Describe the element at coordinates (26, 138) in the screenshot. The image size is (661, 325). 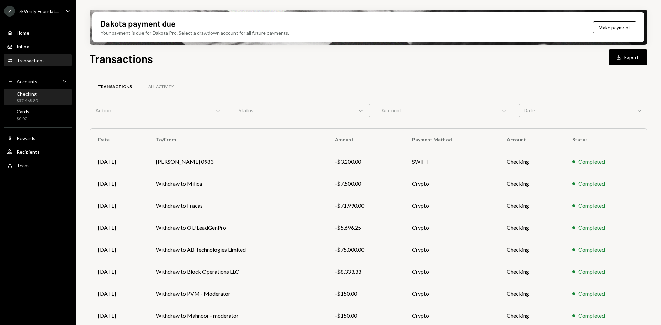
I see `div: Rewards` at that location.